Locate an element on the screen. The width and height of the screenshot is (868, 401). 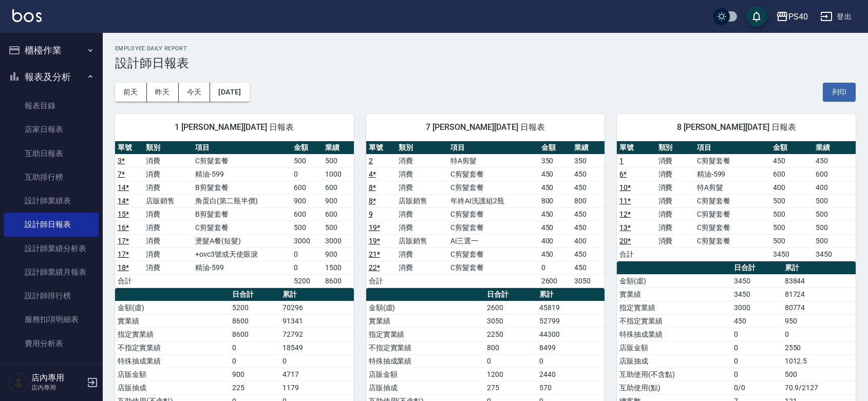
td: B剪髮套餐 is located at coordinates (242, 187).